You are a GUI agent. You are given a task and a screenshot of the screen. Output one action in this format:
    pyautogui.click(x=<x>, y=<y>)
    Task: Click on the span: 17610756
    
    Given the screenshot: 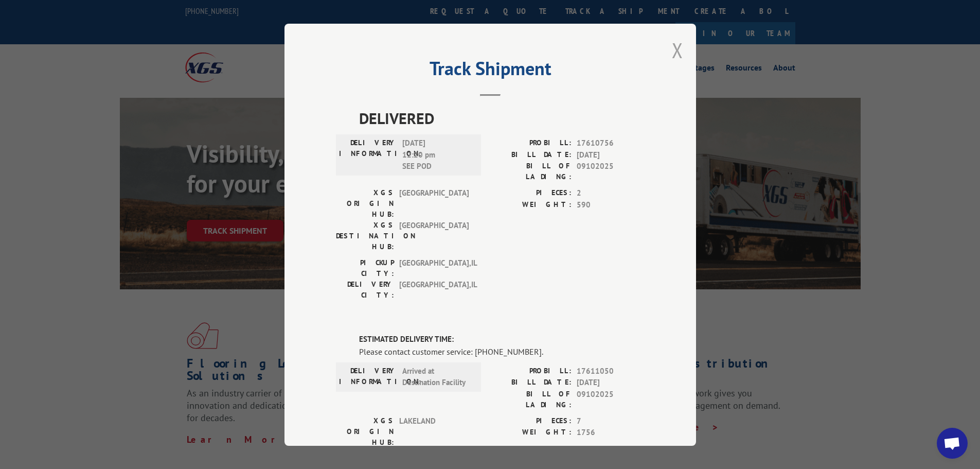 What is the action you would take?
    pyautogui.click(x=611, y=143)
    